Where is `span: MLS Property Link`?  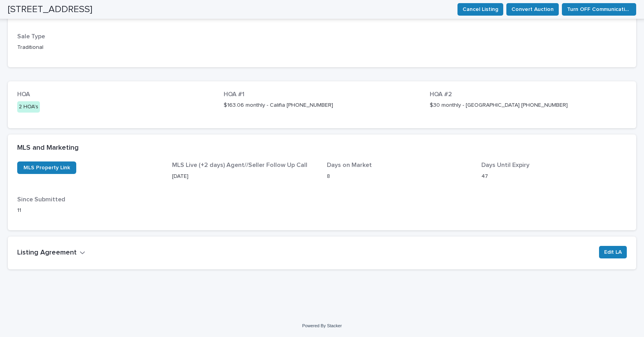
span: MLS Property Link is located at coordinates (47, 168).